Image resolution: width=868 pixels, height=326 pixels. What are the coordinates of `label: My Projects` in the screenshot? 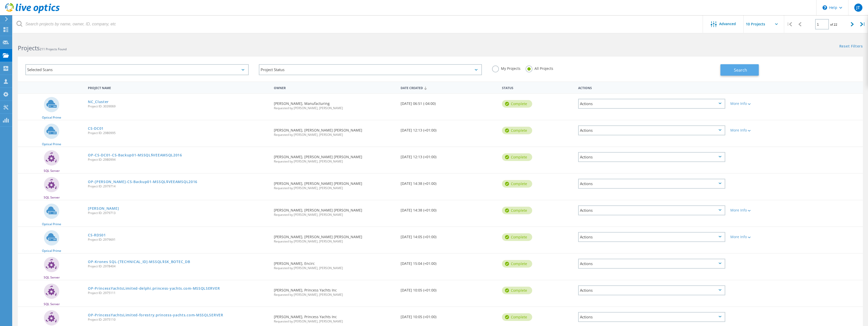 It's located at (507, 68).